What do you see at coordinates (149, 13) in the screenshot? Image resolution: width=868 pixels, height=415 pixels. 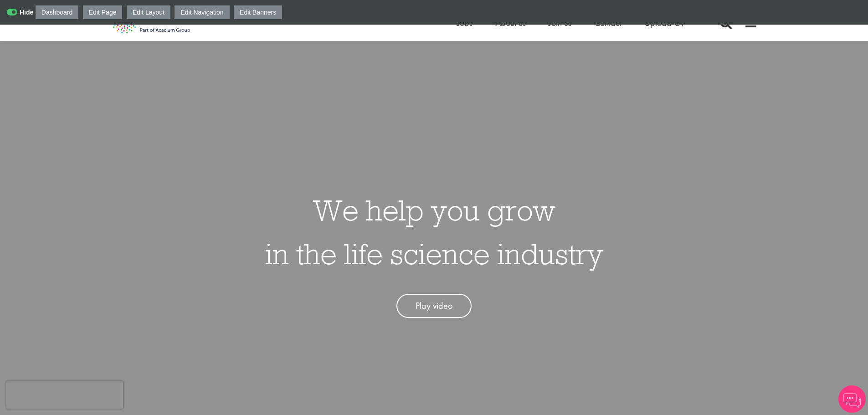 I see `a: Edit Layout` at bounding box center [149, 13].